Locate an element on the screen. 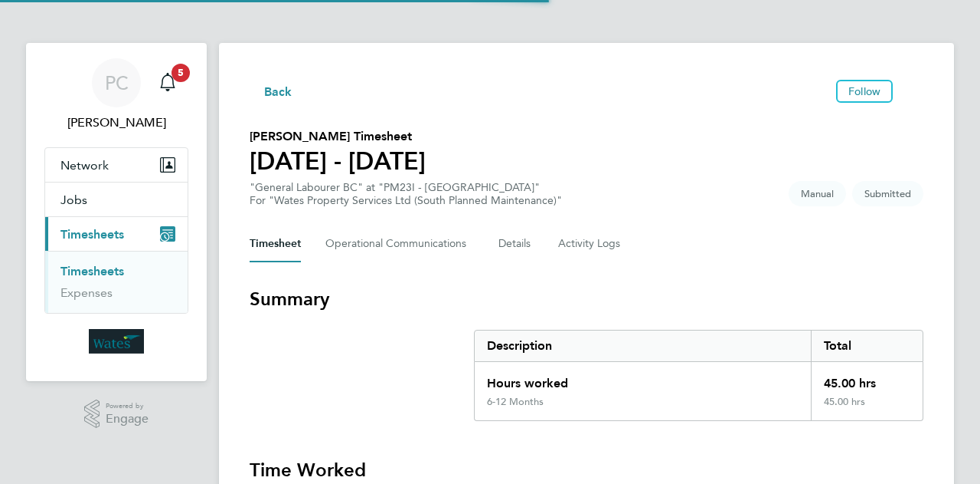  span: This timesheet is Submitted. is located at coordinates (888, 193).